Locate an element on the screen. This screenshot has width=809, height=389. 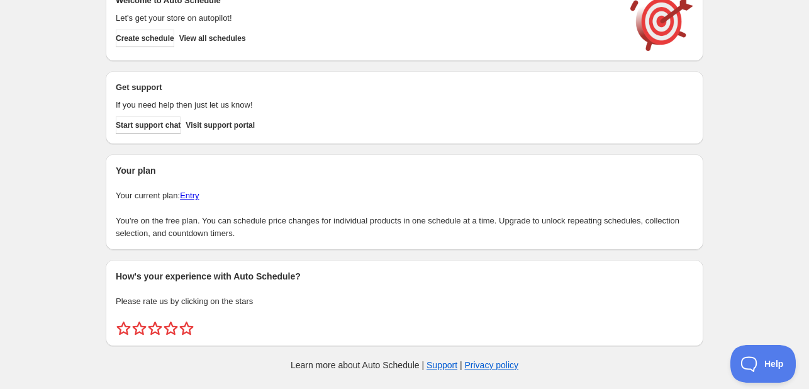
p: If you need help then just let us know! is located at coordinates (367, 105).